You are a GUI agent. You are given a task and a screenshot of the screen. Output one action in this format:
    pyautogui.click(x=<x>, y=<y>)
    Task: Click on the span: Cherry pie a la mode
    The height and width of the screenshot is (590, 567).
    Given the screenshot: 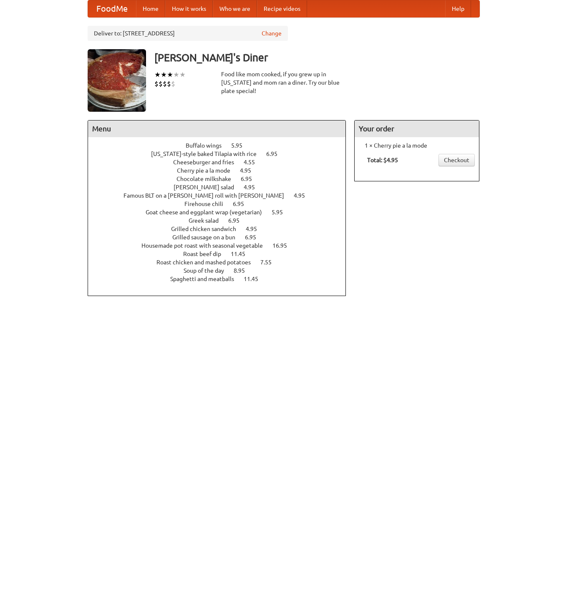 What is the action you would take?
    pyautogui.click(x=208, y=171)
    